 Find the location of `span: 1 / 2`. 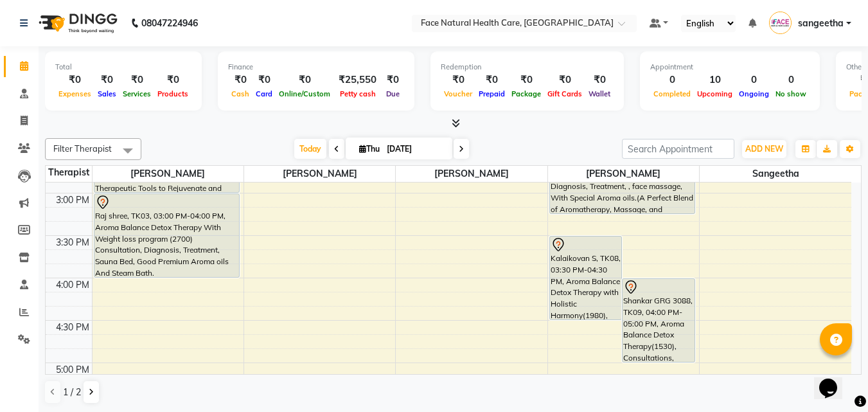

span: 1 / 2 is located at coordinates (72, 392).